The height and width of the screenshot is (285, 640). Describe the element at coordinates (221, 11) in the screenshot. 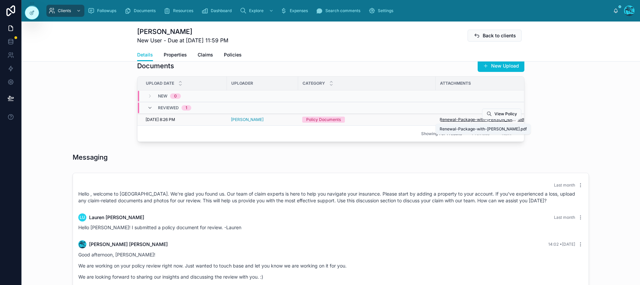

I see `span: Dashboard` at that location.